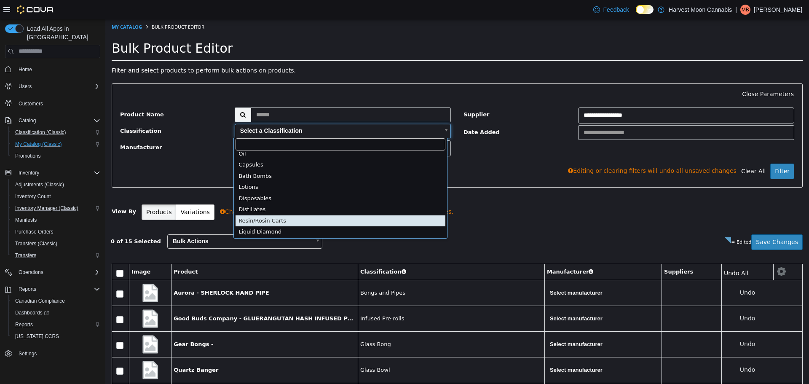 This screenshot has height=384, width=809. I want to click on a: Customers, so click(31, 104).